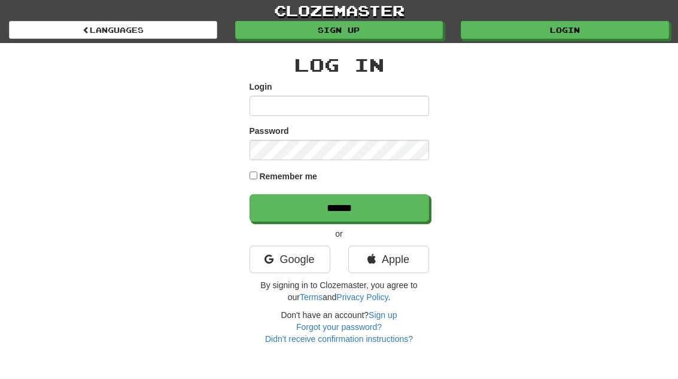  What do you see at coordinates (261, 87) in the screenshot?
I see `label: Login` at bounding box center [261, 87].